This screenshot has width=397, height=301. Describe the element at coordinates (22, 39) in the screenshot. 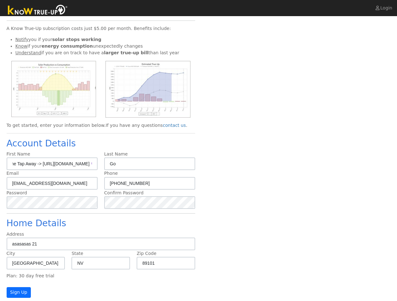

I see `u: Notify` at that location.